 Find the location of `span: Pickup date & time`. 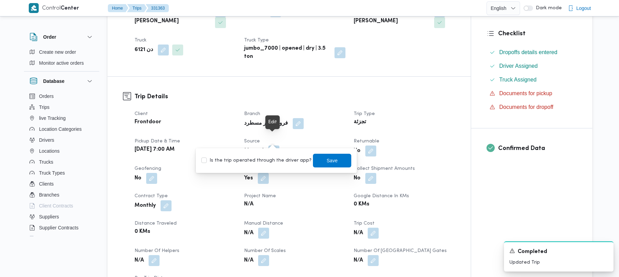

span: Pickup date & time is located at coordinates (157, 141).